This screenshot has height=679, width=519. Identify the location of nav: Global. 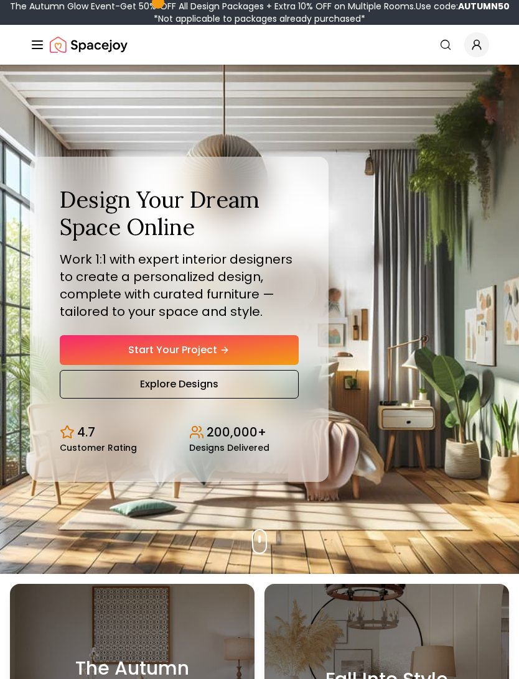
(259, 45).